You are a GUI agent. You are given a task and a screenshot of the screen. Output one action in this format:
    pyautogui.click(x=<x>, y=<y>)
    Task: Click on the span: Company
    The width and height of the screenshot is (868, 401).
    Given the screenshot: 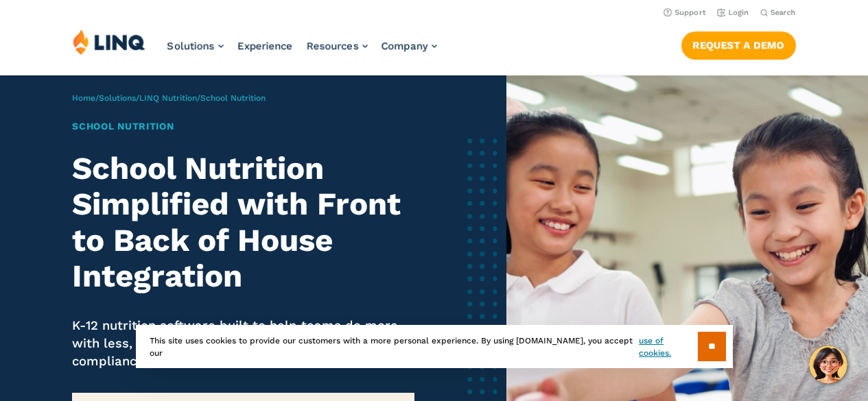 What is the action you would take?
    pyautogui.click(x=405, y=46)
    